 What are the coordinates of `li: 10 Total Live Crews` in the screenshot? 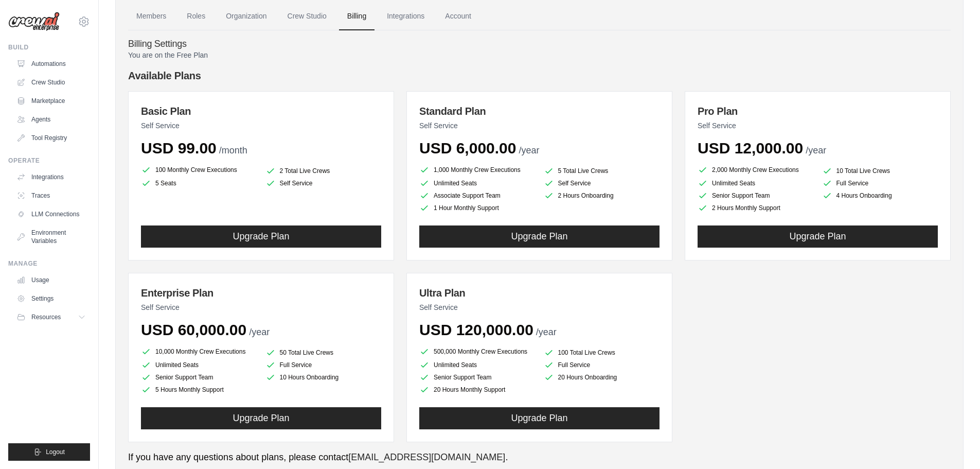 It's located at (880, 171).